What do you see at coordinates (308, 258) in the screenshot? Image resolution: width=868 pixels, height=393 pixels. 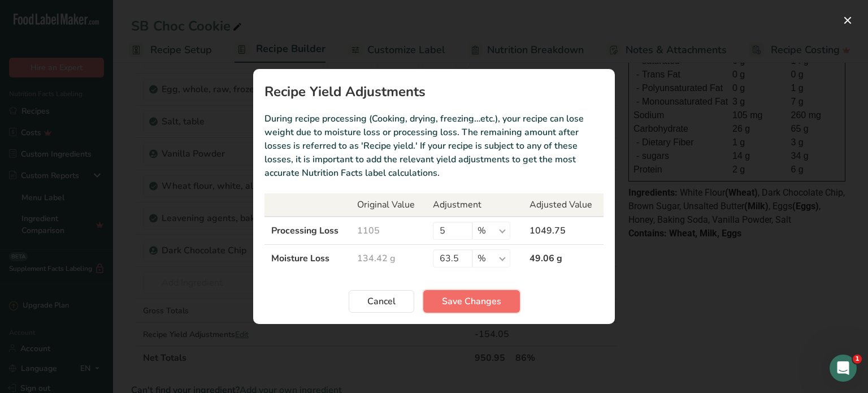 I see `td: Moisture Loss` at bounding box center [308, 258].